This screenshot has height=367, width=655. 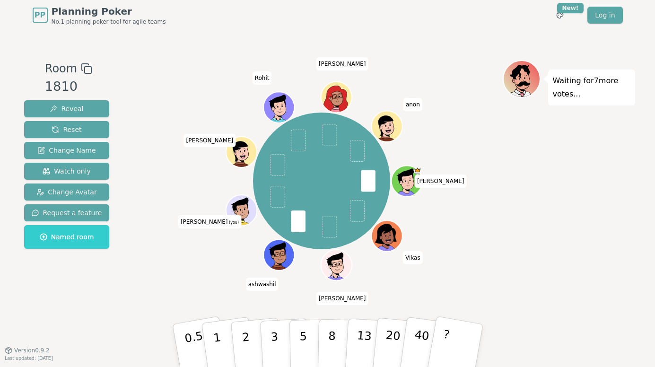 I want to click on span: Change Name, so click(x=66, y=150).